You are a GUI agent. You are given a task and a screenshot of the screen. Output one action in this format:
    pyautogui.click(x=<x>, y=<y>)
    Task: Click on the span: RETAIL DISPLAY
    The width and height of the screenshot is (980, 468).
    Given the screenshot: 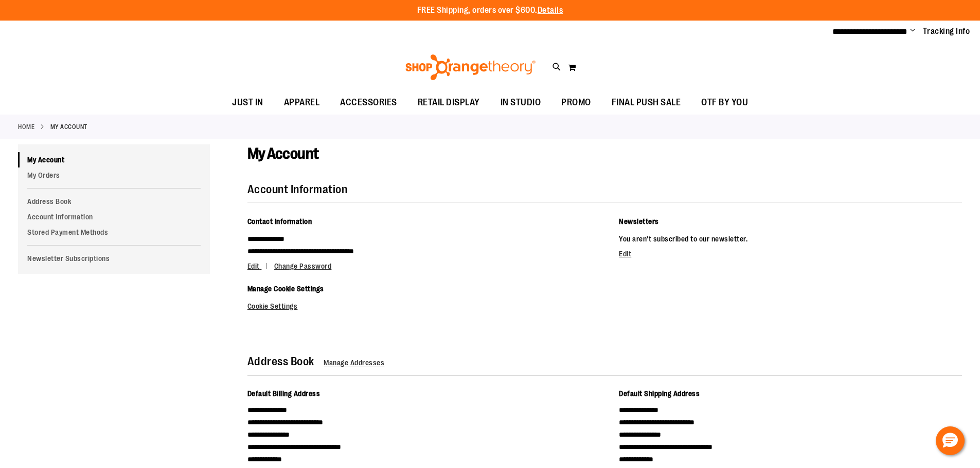 What is the action you would take?
    pyautogui.click(x=448, y=102)
    